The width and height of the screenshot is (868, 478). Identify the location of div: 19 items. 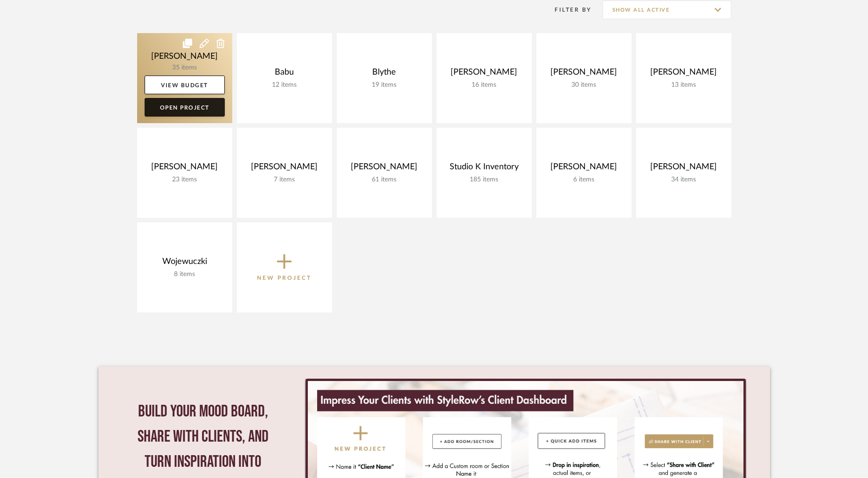
(385, 85).